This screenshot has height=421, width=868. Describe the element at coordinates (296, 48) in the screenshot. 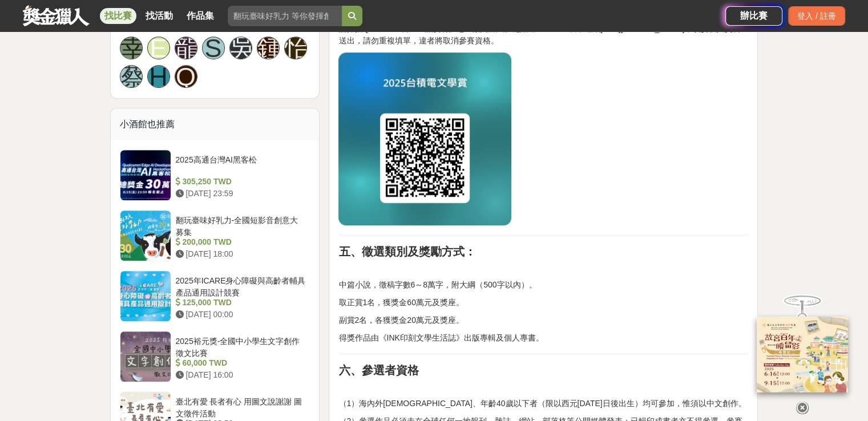

I see `a: 怡` at that location.